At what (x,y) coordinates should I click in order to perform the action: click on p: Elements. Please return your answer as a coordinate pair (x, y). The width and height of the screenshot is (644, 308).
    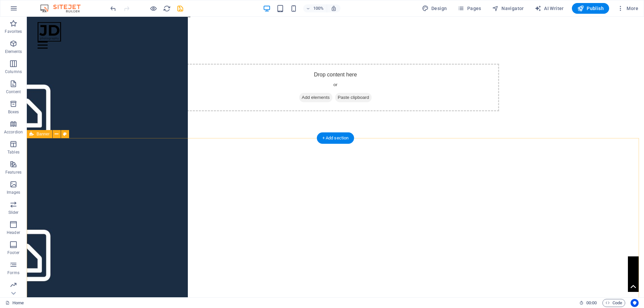
    Looking at the image, I should click on (14, 52).